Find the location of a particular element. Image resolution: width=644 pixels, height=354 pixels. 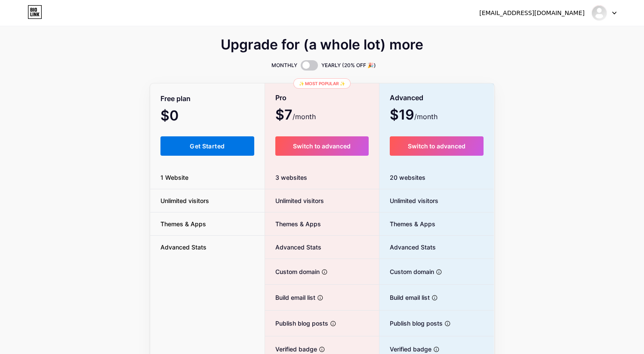

span: MONTHLY is located at coordinates (284, 66).